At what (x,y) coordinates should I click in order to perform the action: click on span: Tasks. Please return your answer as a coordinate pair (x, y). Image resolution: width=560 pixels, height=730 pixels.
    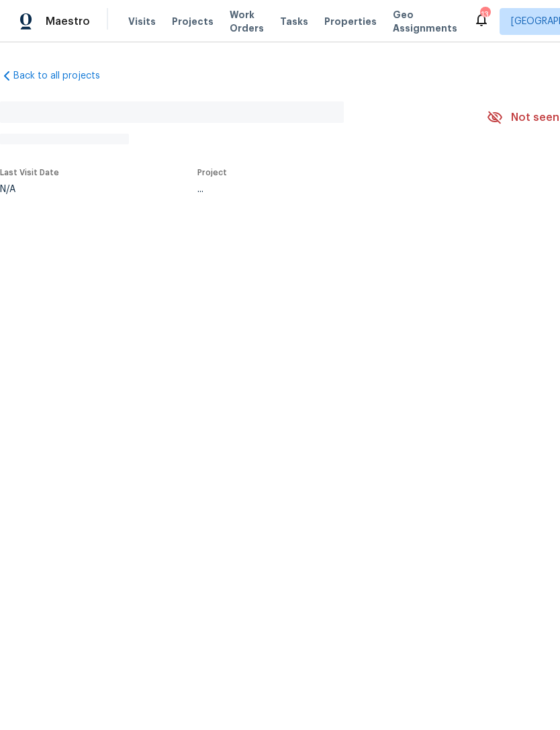
    Looking at the image, I should click on (294, 22).